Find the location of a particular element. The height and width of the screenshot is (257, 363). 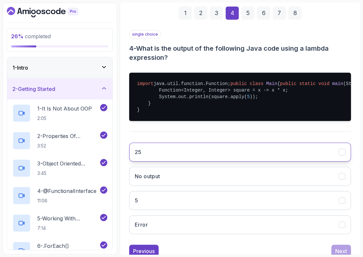

span: main is located at coordinates (338, 84).